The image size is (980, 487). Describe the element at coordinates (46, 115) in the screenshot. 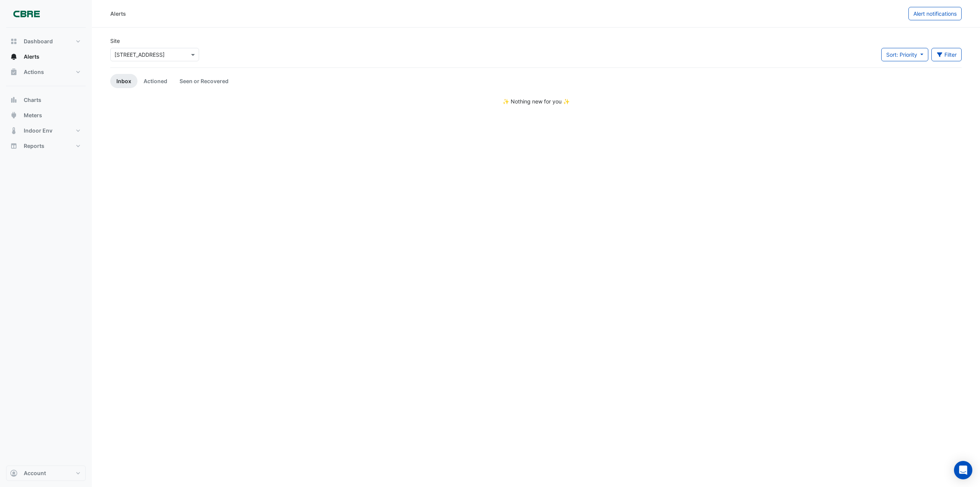

I see `button: Meters` at that location.